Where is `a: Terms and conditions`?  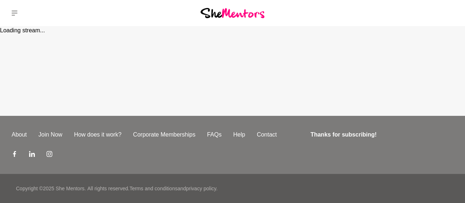 a: Terms and conditions is located at coordinates (153, 189).